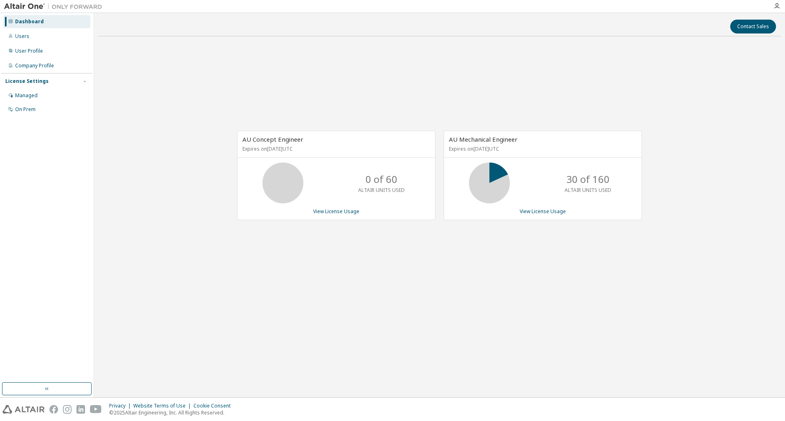 This screenshot has width=785, height=421. I want to click on img: youtube.svg, so click(96, 410).